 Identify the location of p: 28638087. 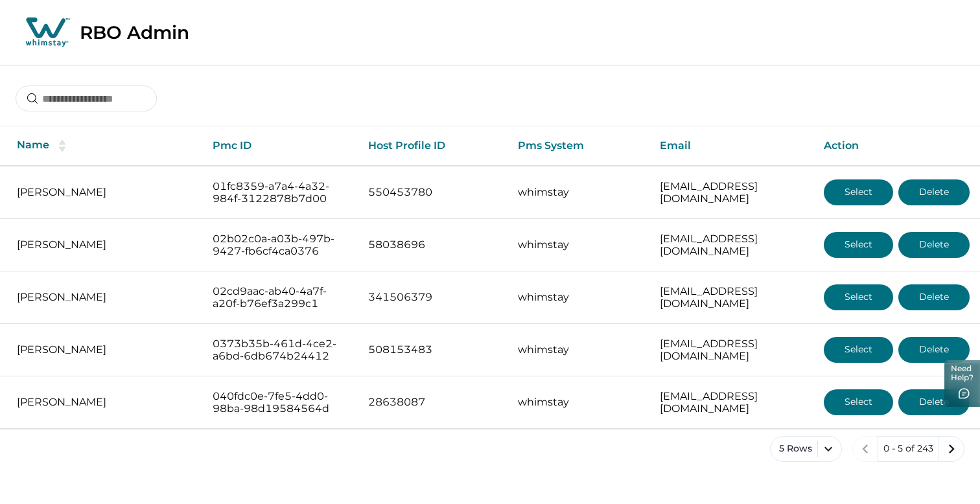
(432, 402).